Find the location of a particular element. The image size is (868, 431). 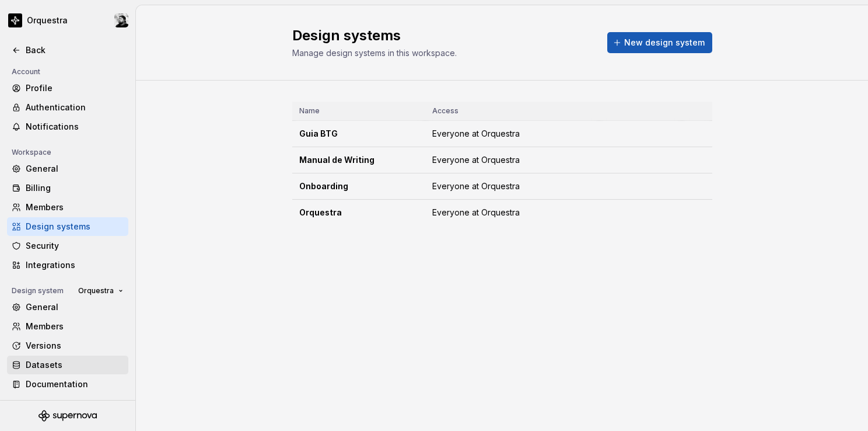

div: Account is located at coordinates (26, 72).